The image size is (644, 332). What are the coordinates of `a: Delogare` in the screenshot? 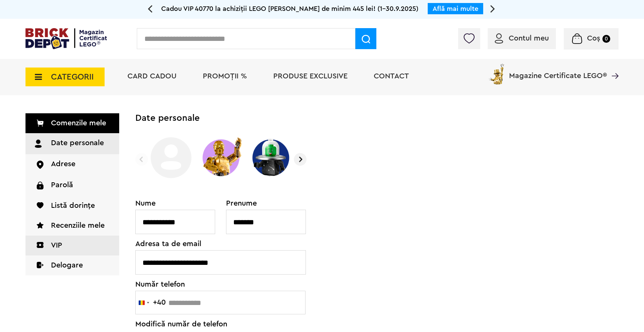 It's located at (73, 265).